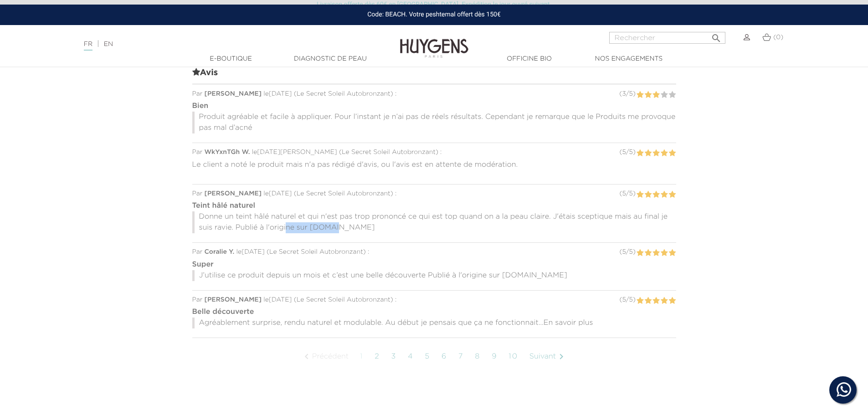  I want to click on a: Nos engagements, so click(629, 59).